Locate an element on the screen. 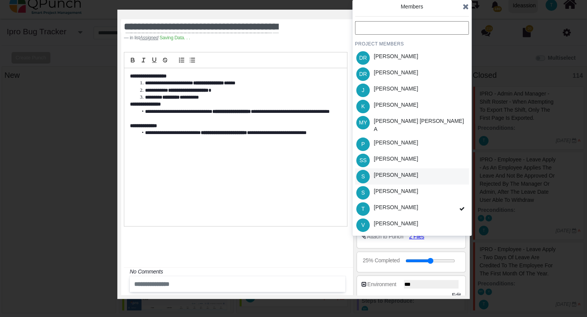 This screenshot has height=317, width=587. span: Deepika Rajagopalan is located at coordinates (363, 74).